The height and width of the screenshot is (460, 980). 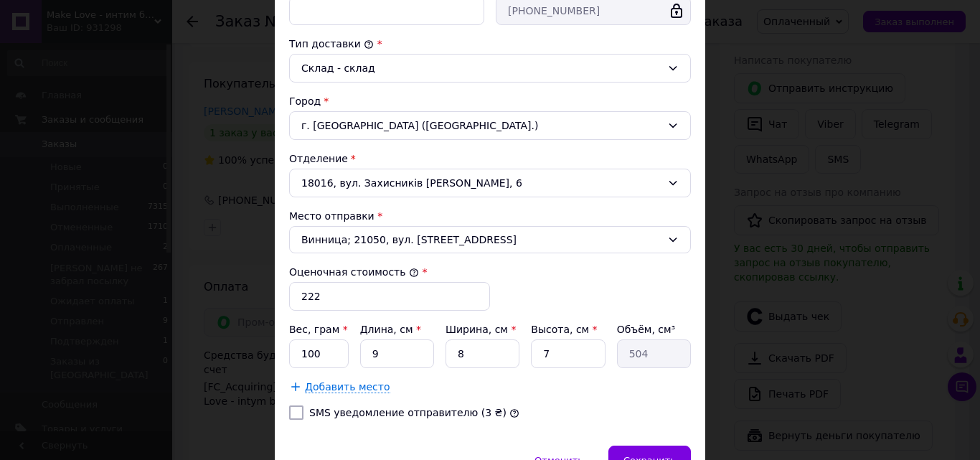 I want to click on div: Объём, см³, so click(x=654, y=329).